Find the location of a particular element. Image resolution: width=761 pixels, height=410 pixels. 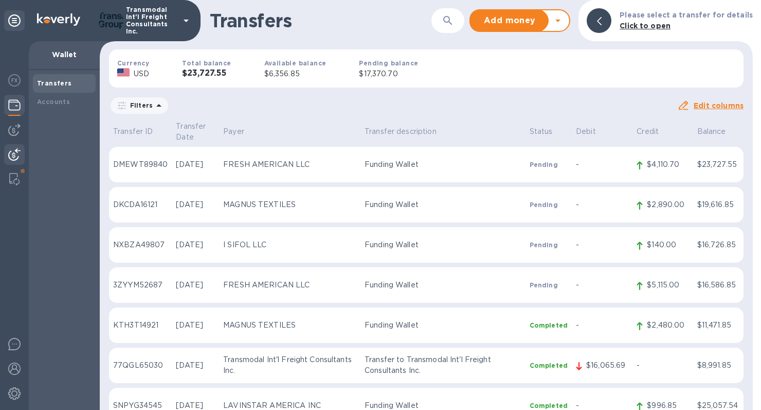

b: Currency is located at coordinates (133, 63).